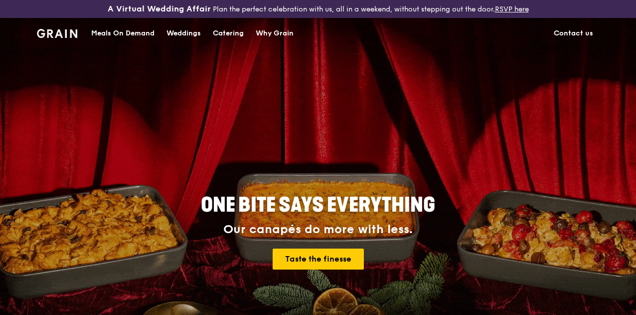 This screenshot has width=636, height=315. Describe the element at coordinates (57, 33) in the screenshot. I see `img: Grain` at that location.